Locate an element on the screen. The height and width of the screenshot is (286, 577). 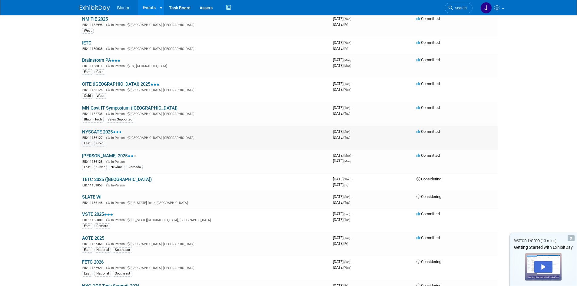
img: Jessica Strandquest is located at coordinates (486, 8).